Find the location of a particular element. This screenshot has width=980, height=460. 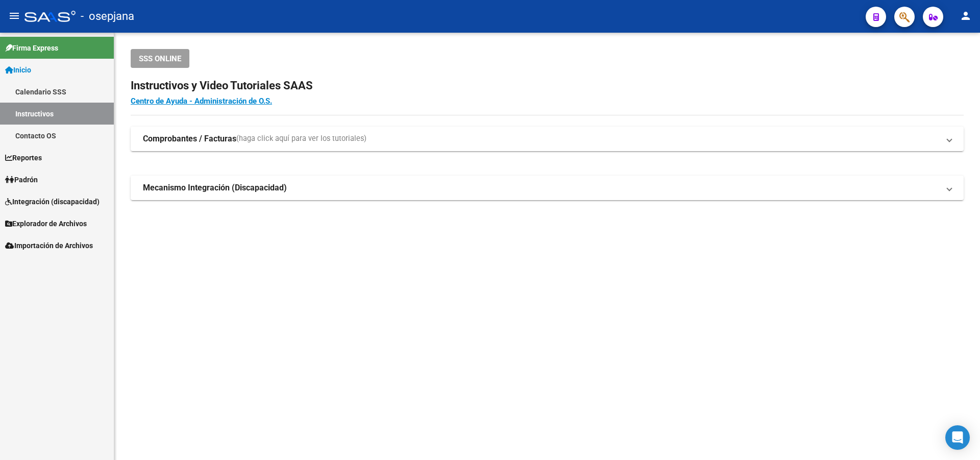

span: (haga click aquí para ver los tutoriales) is located at coordinates (302, 139).